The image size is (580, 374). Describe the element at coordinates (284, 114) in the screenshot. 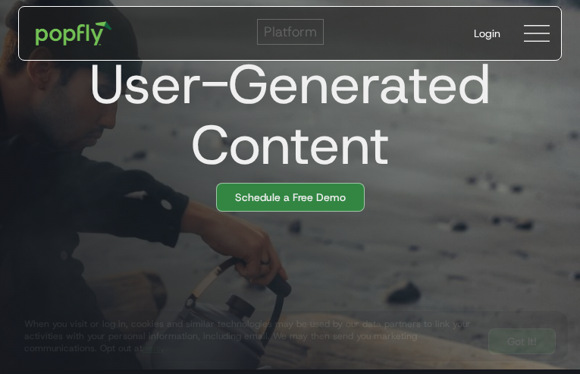

I see `h1: User-Generated Content` at that location.